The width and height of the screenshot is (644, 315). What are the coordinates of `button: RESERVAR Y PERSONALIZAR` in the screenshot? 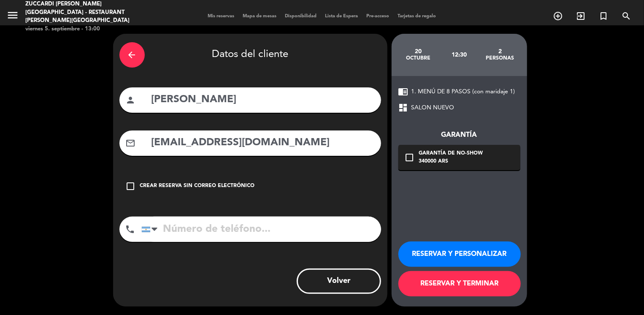 It's located at (460, 254).